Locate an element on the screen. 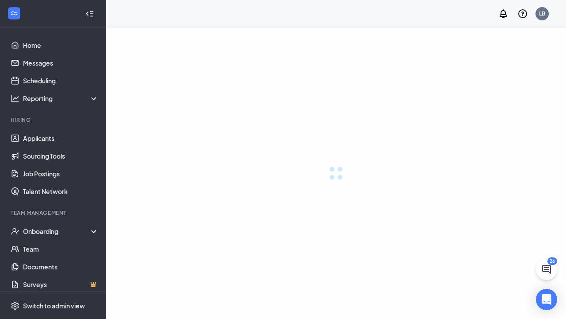 This screenshot has height=319, width=566. a: Documents is located at coordinates (61, 266).